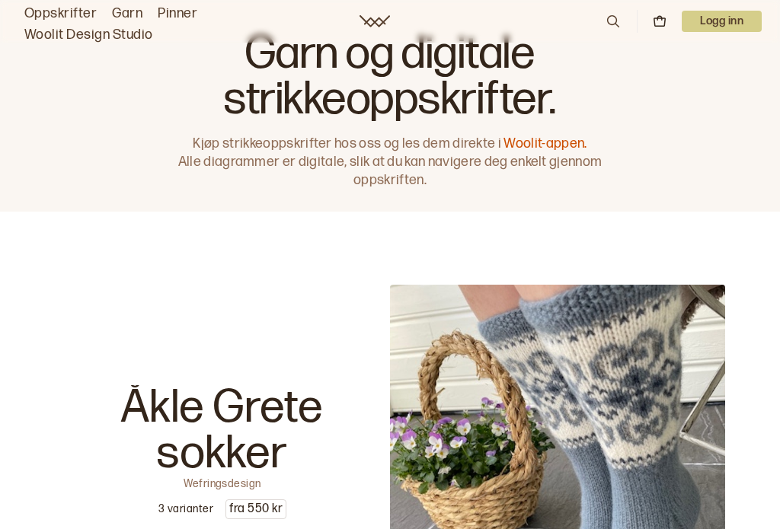 The image size is (780, 529). I want to click on p: Åkle Grete sokker, so click(222, 431).